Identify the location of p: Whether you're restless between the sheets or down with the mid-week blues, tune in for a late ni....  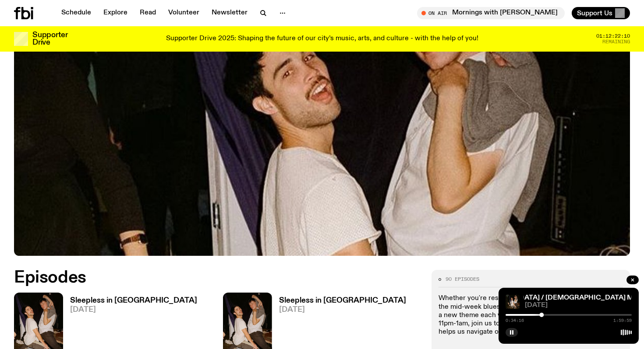
(530, 316).